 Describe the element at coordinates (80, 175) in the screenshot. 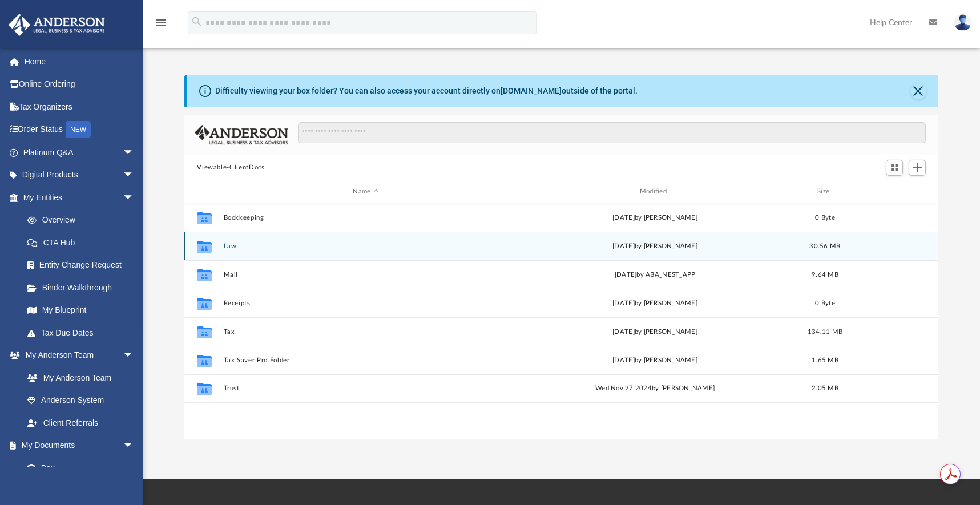

I see `a: Digital Productsarrow_drop_down` at that location.